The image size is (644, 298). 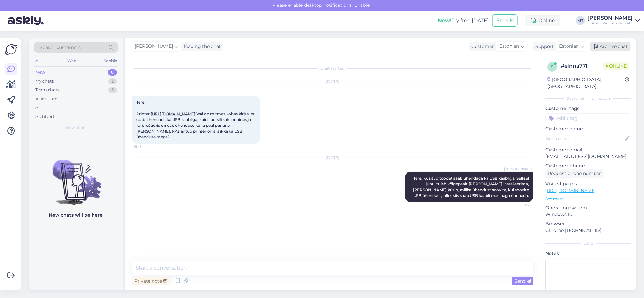 I want to click on img: Askly Logo, so click(x=11, y=50).